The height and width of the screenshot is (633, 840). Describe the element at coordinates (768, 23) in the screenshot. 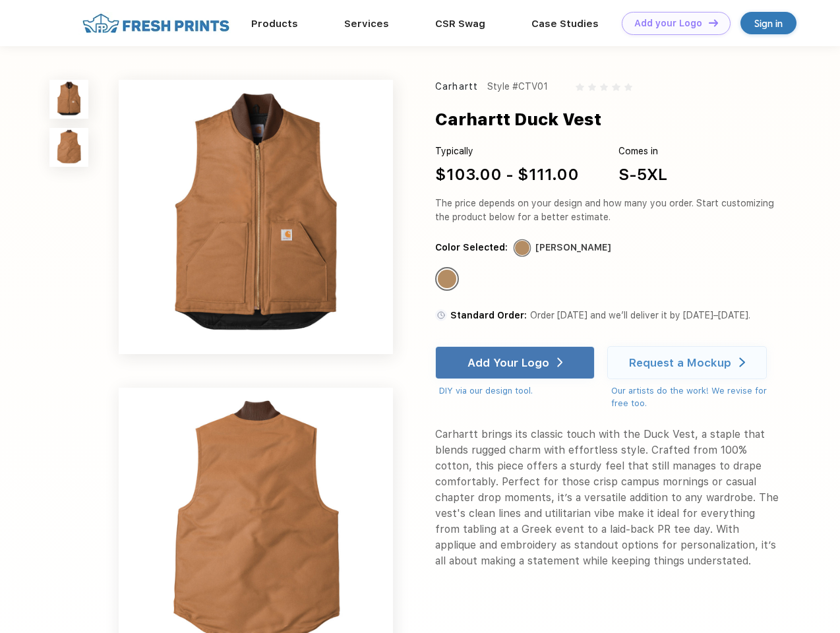

I see `div: Sign in` at that location.